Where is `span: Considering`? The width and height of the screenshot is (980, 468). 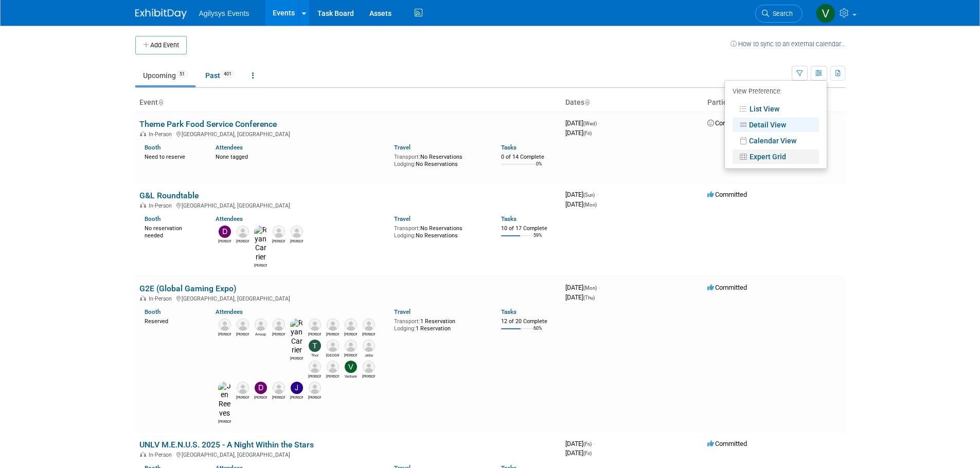 span: Considering is located at coordinates (729, 123).